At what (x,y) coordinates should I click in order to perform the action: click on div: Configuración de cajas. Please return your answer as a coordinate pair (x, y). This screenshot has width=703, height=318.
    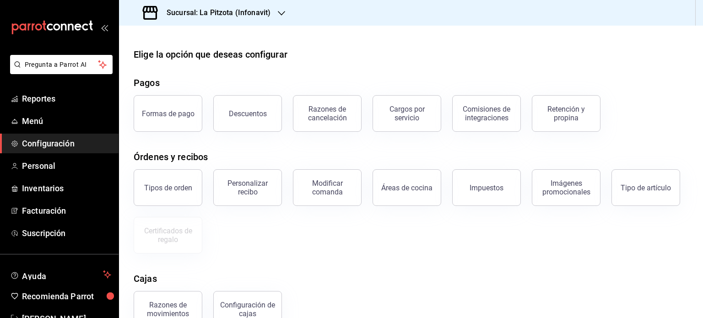
    Looking at the image, I should click on (247, 309).